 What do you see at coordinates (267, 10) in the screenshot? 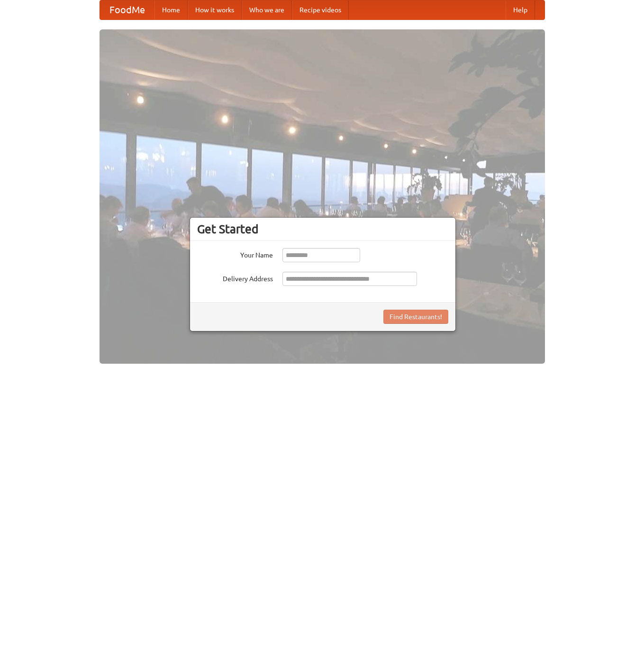
I see `a: Who we are` at bounding box center [267, 10].